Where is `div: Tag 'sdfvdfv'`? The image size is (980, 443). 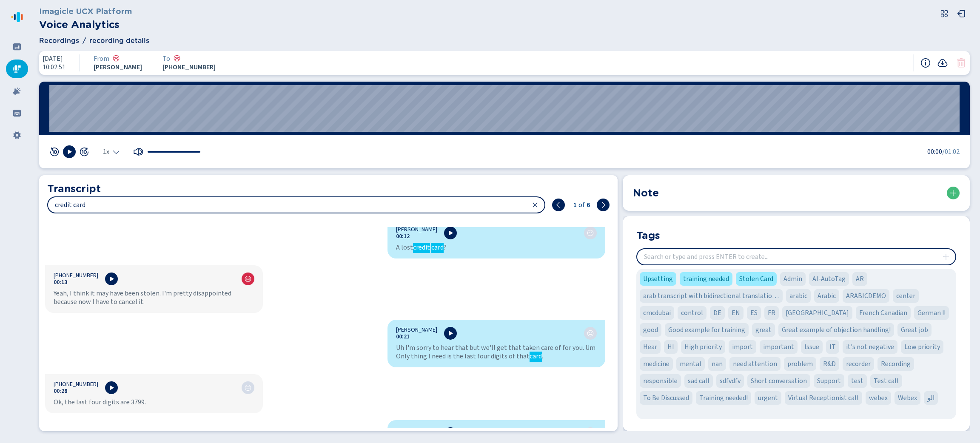
div: Tag 'sdfvdfv' is located at coordinates (730, 381).